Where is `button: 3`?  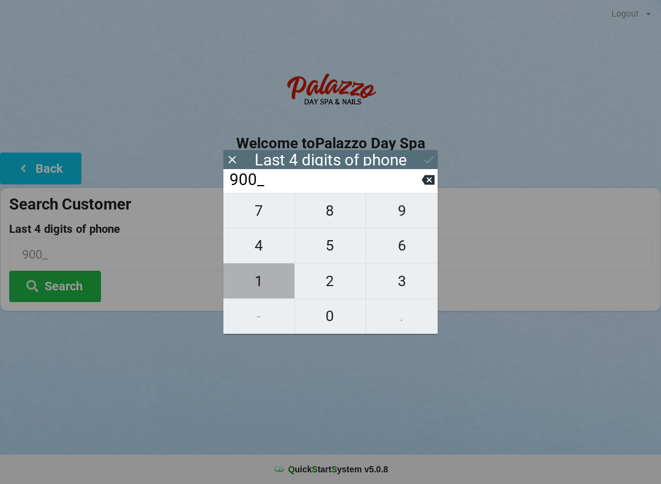 button: 3 is located at coordinates (402, 281).